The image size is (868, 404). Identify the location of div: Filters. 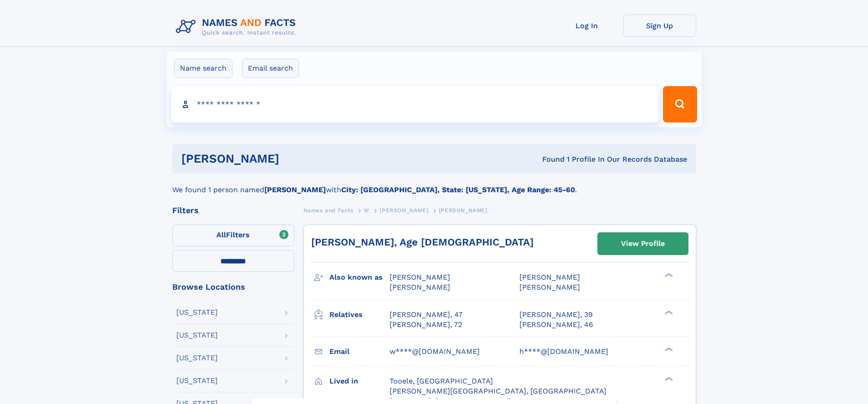
(233, 210).